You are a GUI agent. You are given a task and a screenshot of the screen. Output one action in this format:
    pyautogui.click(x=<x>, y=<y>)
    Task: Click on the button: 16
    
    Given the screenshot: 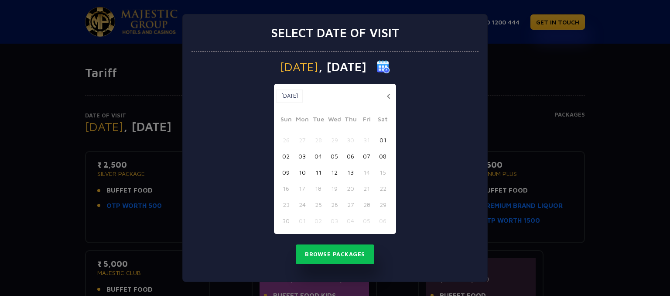 What is the action you would take?
    pyautogui.click(x=286, y=188)
    